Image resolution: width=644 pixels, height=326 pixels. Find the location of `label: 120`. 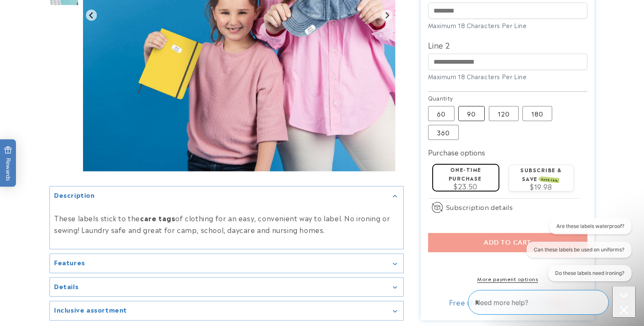

label: 120 is located at coordinates (503, 113).